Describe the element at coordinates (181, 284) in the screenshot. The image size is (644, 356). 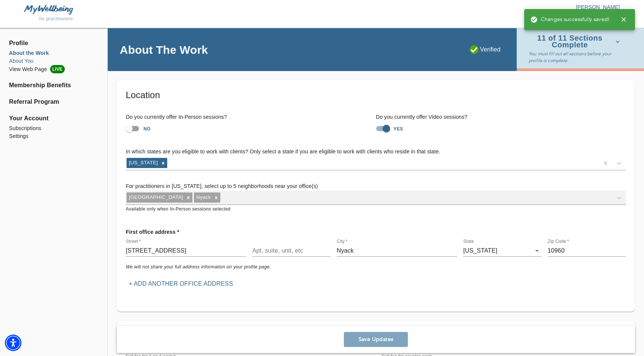
I see `button: + Add another office address` at that location.